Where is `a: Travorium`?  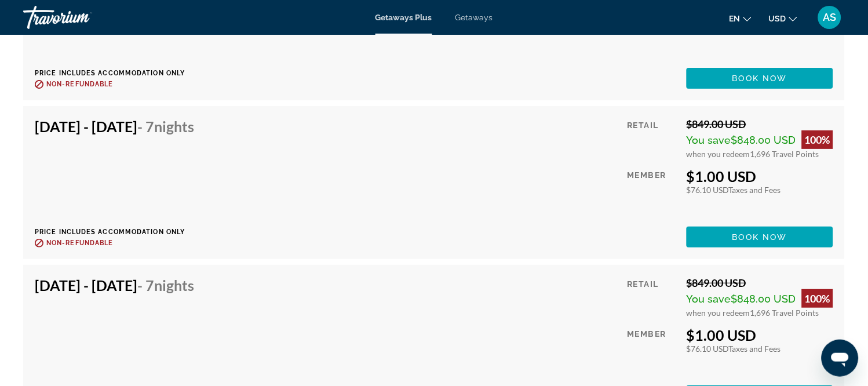
a: Travorium is located at coordinates (81, 17).